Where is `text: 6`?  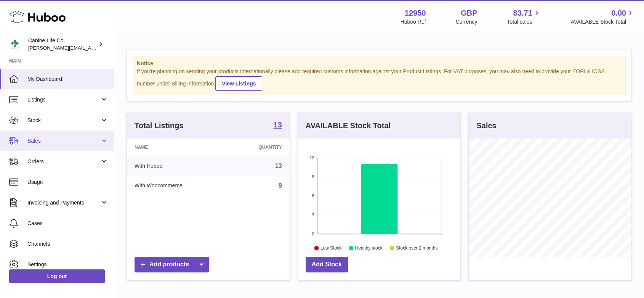 text: 6 is located at coordinates (313, 195).